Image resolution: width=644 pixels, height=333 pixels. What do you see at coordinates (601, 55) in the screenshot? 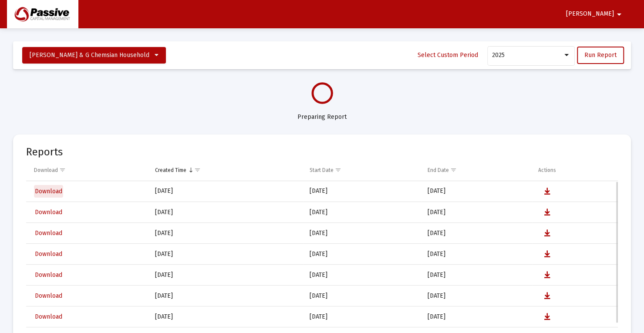
I see `button: Run Report` at bounding box center [601, 55].